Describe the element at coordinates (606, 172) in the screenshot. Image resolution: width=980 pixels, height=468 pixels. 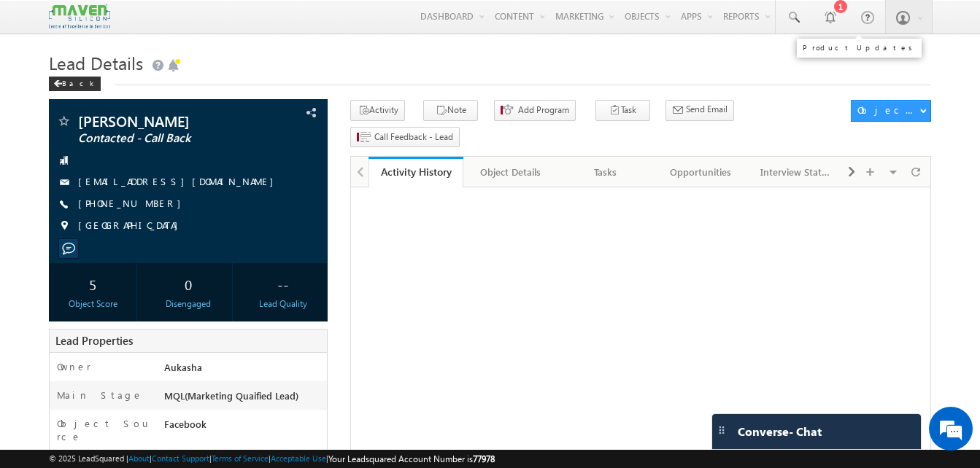
I see `div: Tasks` at that location.